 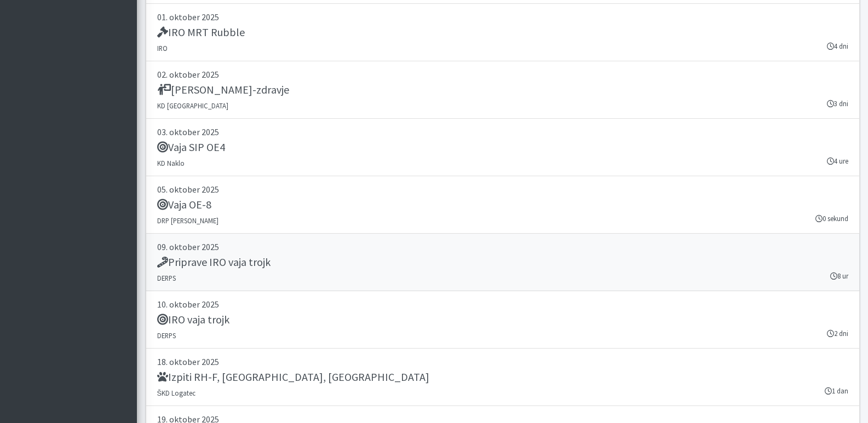 What do you see at coordinates (503, 247) in the screenshot?
I see `p: 09. oktober 2025` at bounding box center [503, 247].